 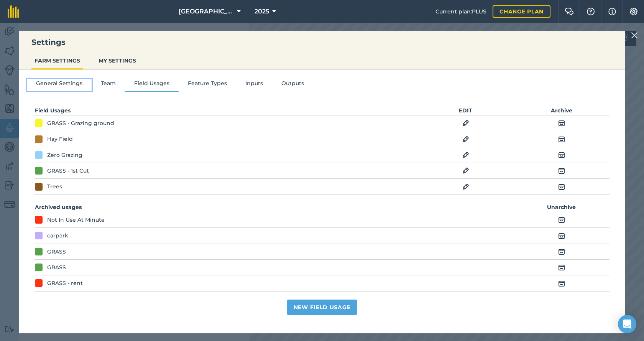 I want to click on img: A question mark icon, so click(x=591, y=12).